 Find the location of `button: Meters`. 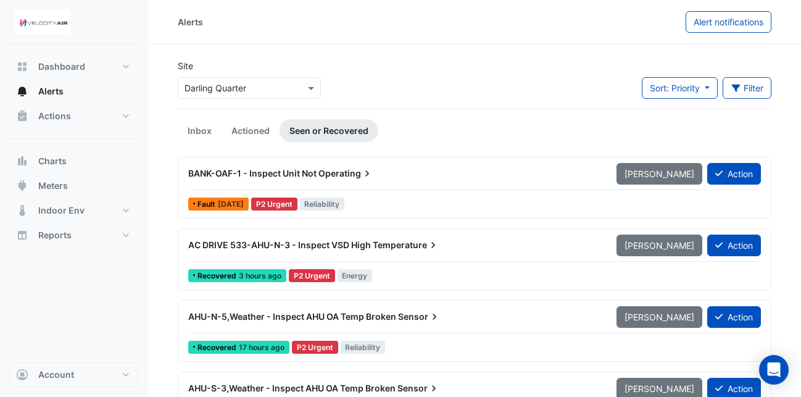

button: Meters is located at coordinates (74, 186).